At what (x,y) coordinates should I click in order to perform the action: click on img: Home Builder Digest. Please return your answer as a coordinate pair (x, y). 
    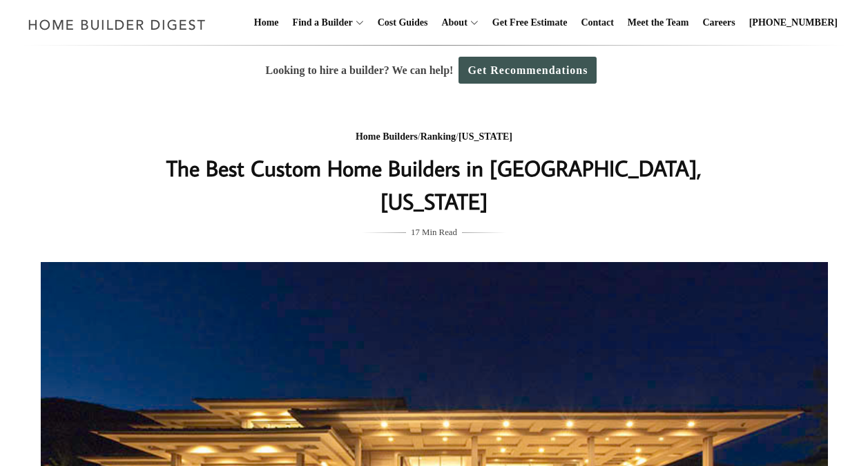
    Looking at the image, I should click on (117, 24).